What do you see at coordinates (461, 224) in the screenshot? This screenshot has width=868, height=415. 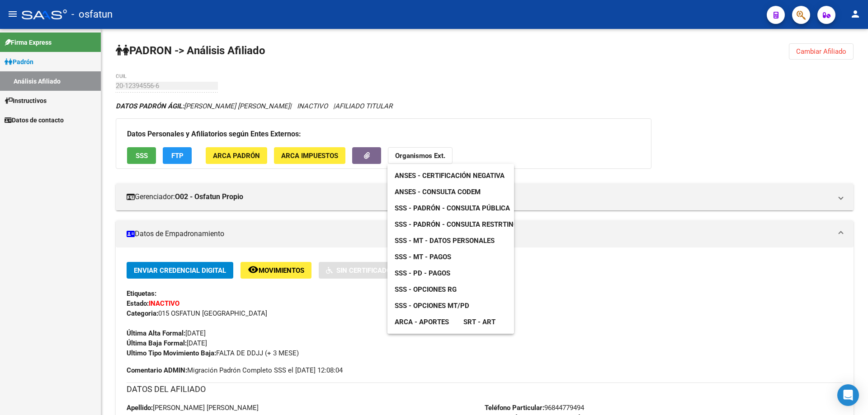 I see `span: SSS - Padrón - Consulta Restrtingida` at bounding box center [461, 224].